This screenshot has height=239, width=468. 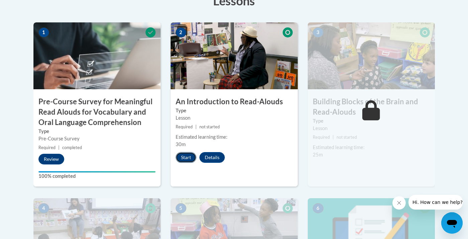 What do you see at coordinates (181, 144) in the screenshot?
I see `span: 30m` at bounding box center [181, 144].